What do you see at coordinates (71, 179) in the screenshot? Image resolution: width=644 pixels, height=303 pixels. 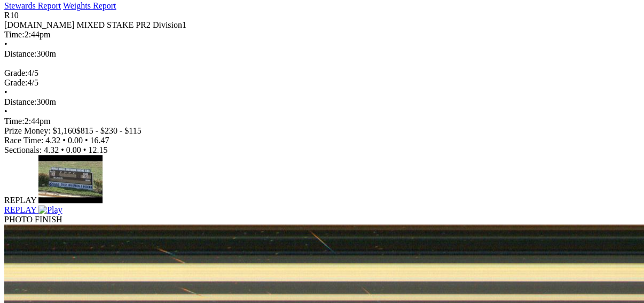 I see `img: default.jpg` at bounding box center [71, 179].